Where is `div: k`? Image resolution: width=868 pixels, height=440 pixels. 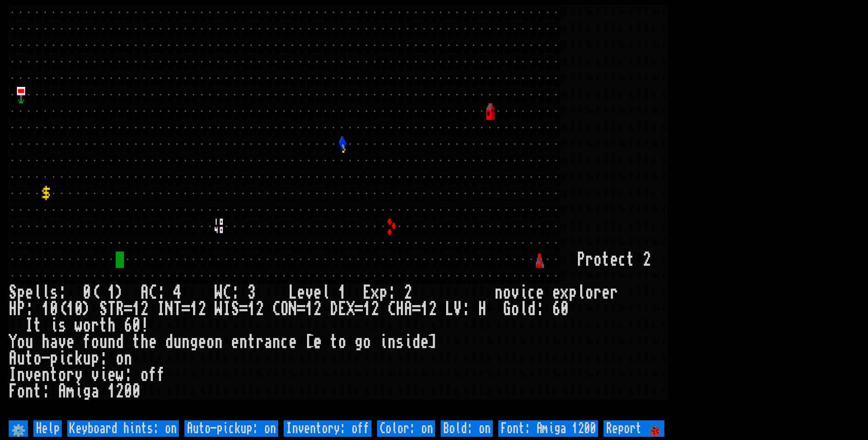 div: k is located at coordinates (78, 358).